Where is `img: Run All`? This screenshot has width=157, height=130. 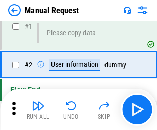
img: Run All is located at coordinates (38, 106).